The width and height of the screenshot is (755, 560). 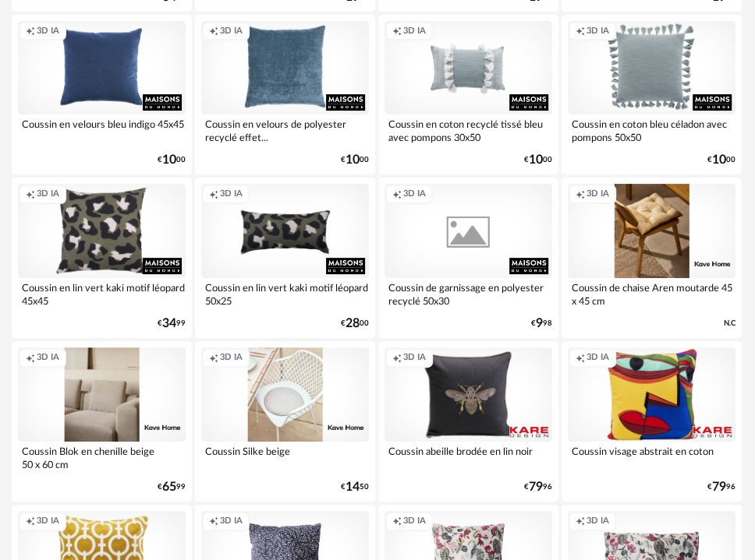 What do you see at coordinates (651, 258) in the screenshot?
I see `a: Creation icon 3D IA Coussin de chaise Aren moutarde 45 x 45 cm N.C` at bounding box center [651, 258].